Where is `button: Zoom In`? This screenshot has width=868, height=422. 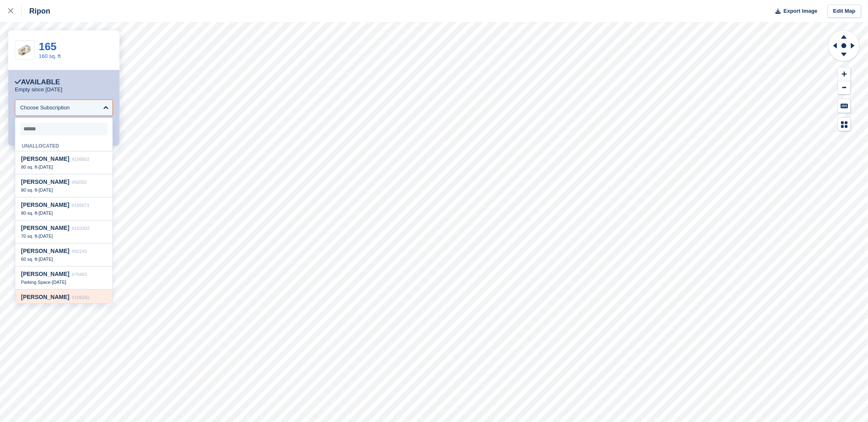 button: Zoom In is located at coordinates (845, 74).